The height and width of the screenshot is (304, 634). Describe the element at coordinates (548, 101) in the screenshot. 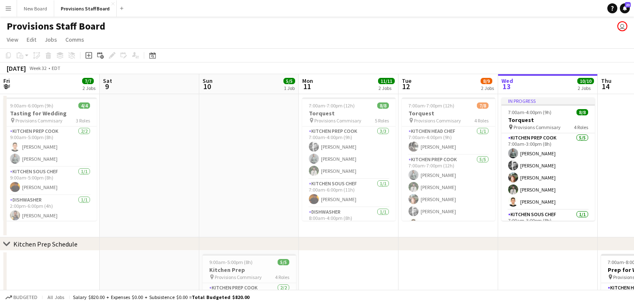

I see `div: In progress` at that location.